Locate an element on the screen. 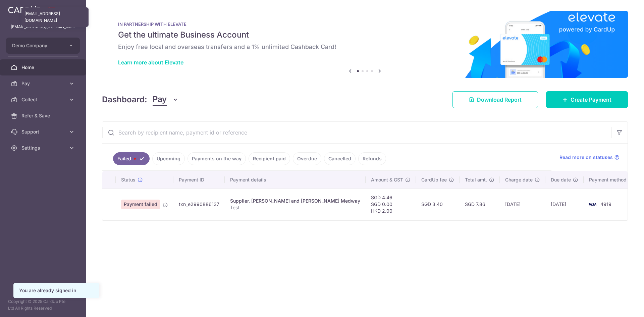 The image size is (644, 317). a: Refunds is located at coordinates (372, 158).